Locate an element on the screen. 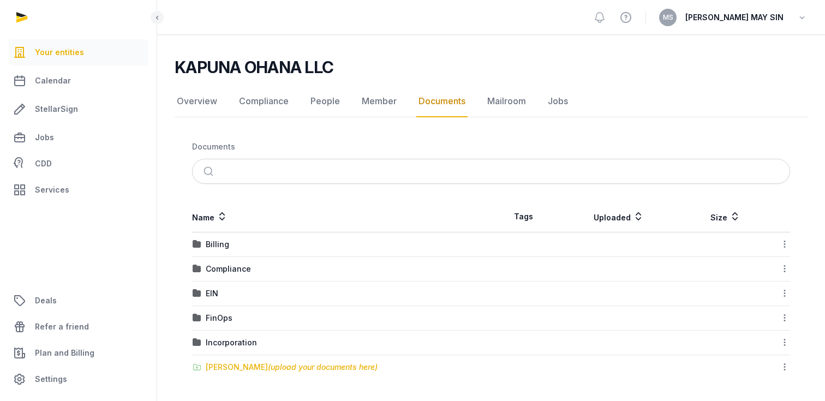 Image resolution: width=825 pixels, height=401 pixels. span: Settings is located at coordinates (51, 379).